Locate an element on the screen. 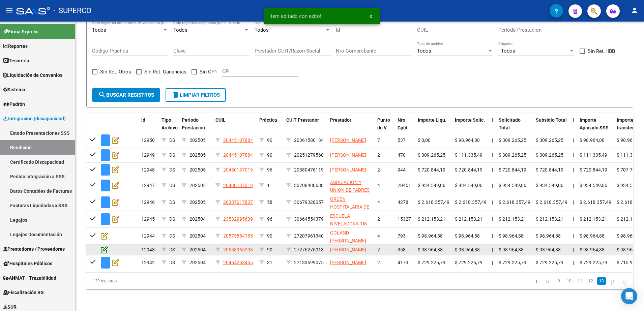 This screenshot has height=311, width=644. span: Sin Ret. Otros is located at coordinates (116, 72).